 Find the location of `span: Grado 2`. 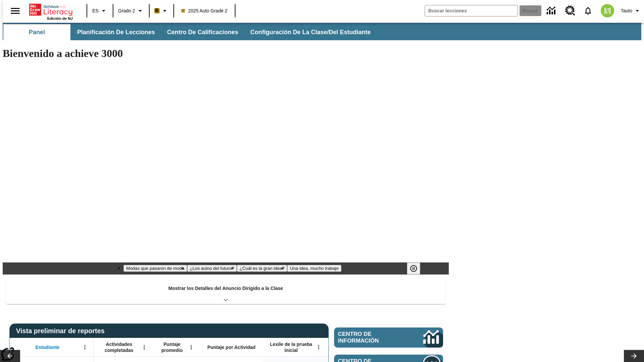

span: Grado 2 is located at coordinates (126, 11).